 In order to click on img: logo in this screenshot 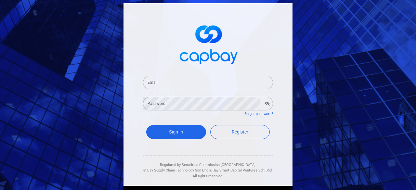, I will do `click(208, 44)`.